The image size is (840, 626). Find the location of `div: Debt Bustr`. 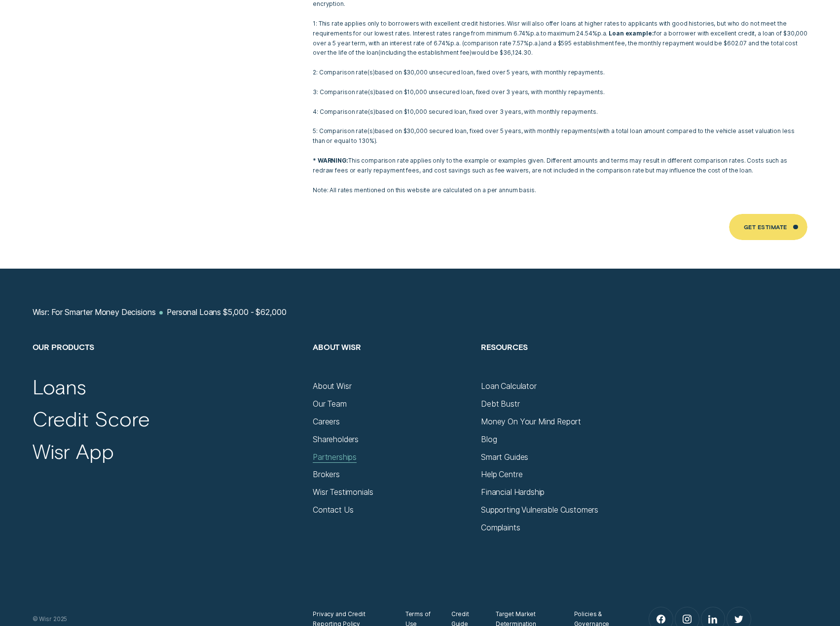

div: Debt Bustr is located at coordinates (500, 404).